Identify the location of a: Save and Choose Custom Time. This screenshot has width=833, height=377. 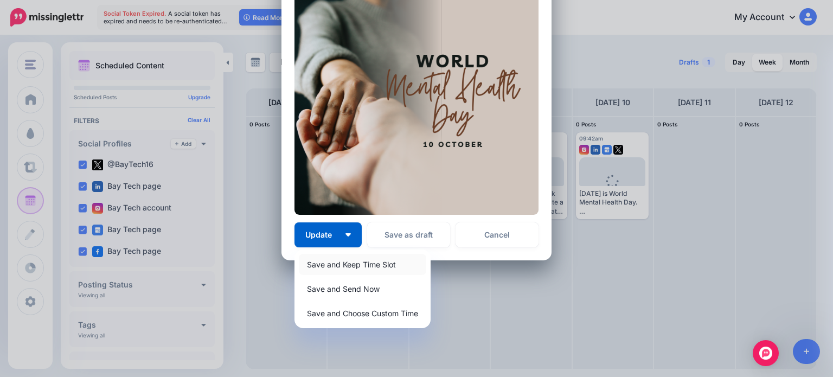
(362, 313).